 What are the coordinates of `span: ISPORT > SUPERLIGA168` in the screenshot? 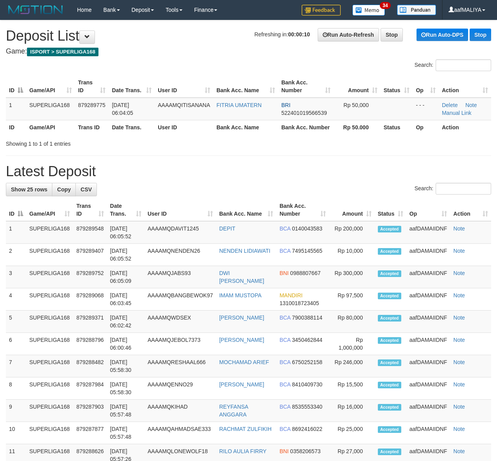 It's located at (63, 52).